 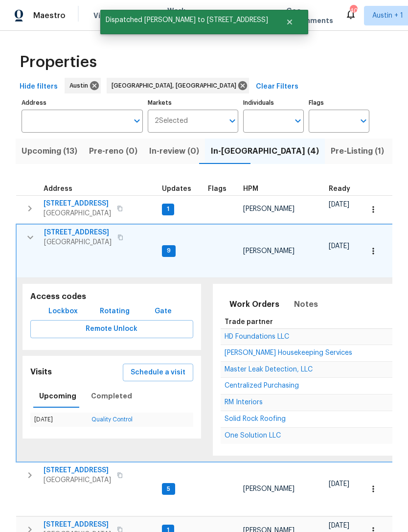 I want to click on button: Rotating, so click(x=115, y=311).